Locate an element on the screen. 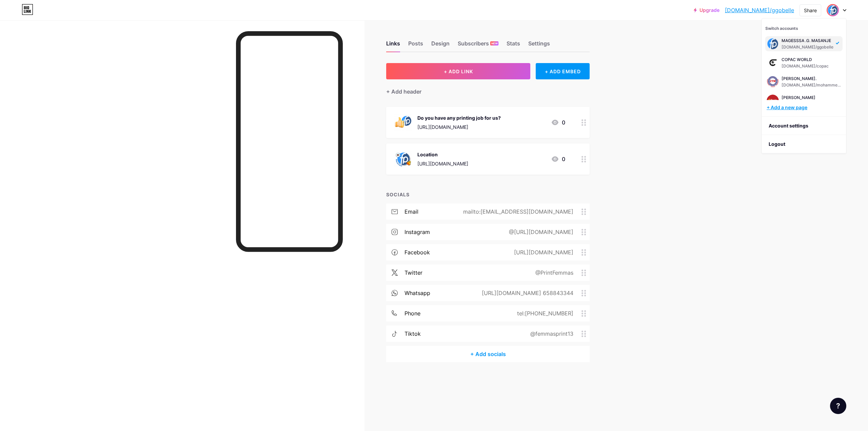 Image resolution: width=868 pixels, height=431 pixels. a: Upgrade is located at coordinates (707, 10).